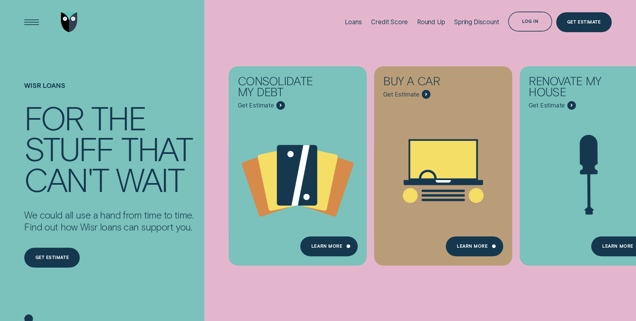 The height and width of the screenshot is (321, 636). What do you see at coordinates (69, 148) in the screenshot?
I see `div: stuff` at bounding box center [69, 148].